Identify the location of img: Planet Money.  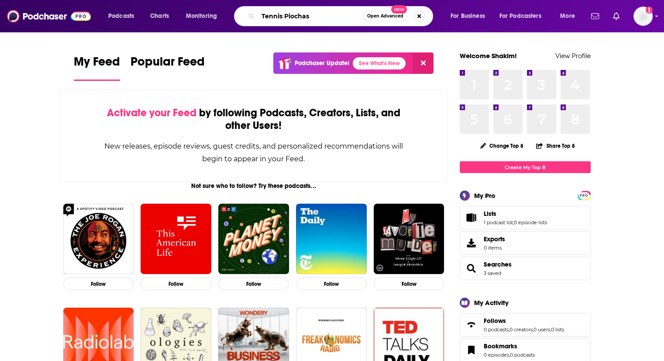
(254, 239).